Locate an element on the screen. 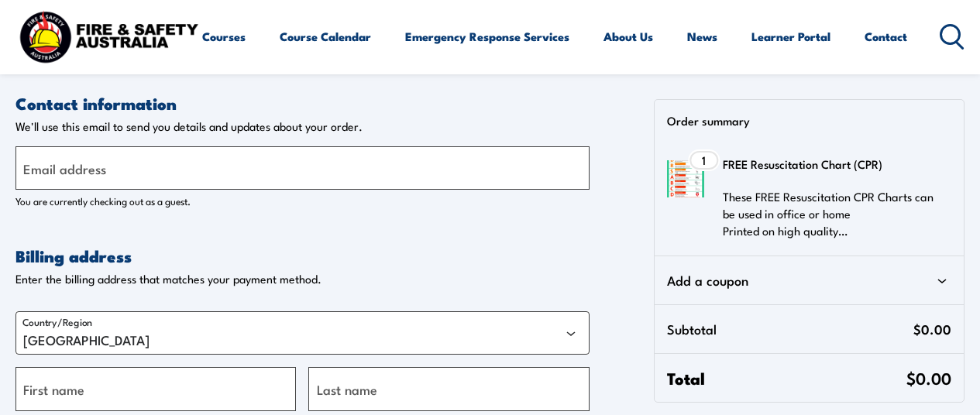 The height and width of the screenshot is (415, 980). h3: FREE Resuscitation Chart (CPR) is located at coordinates (832, 164).